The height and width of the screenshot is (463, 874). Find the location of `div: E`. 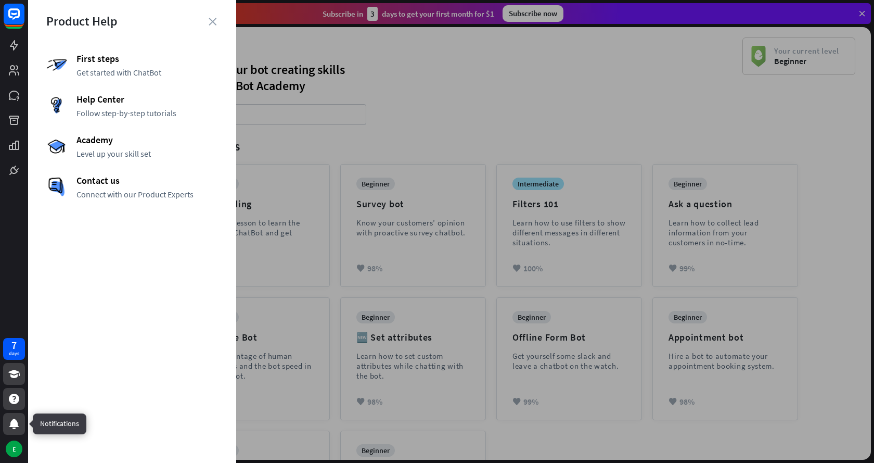

div: E is located at coordinates (14, 449).